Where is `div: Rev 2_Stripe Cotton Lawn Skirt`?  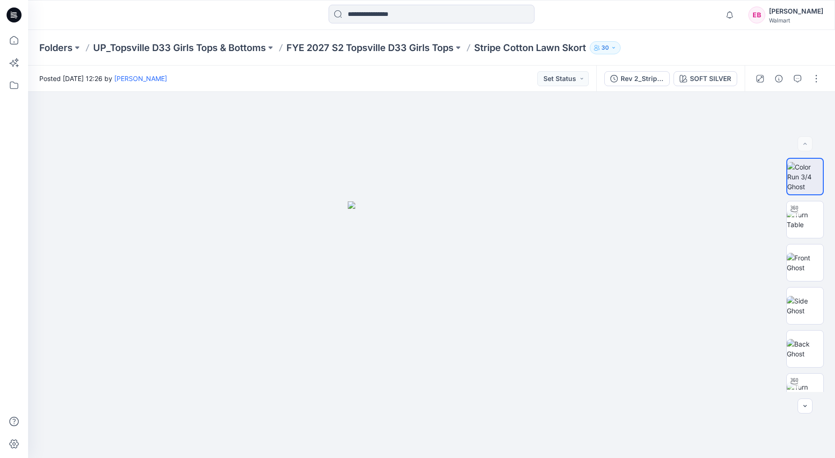
div: Rev 2_Stripe Cotton Lawn Skirt is located at coordinates (642, 79).